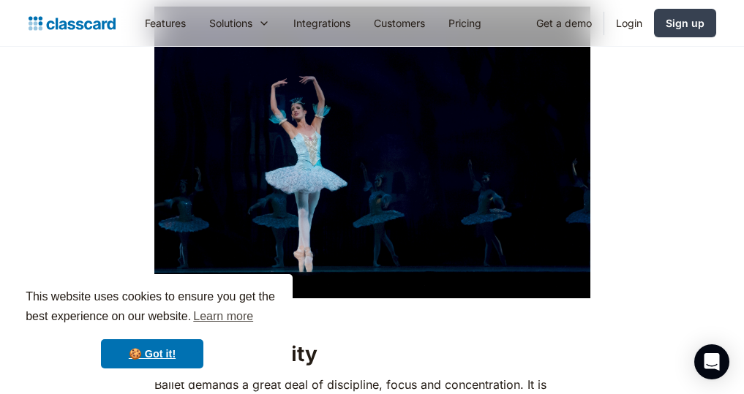 This screenshot has height=394, width=744. Describe the element at coordinates (223, 317) in the screenshot. I see `a: learn more about cookies` at that location.